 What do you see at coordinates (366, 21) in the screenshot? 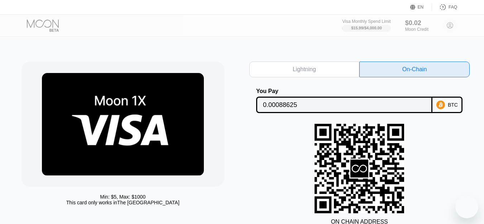
I see `div: Visa Monthly Spend Limit` at bounding box center [366, 21].